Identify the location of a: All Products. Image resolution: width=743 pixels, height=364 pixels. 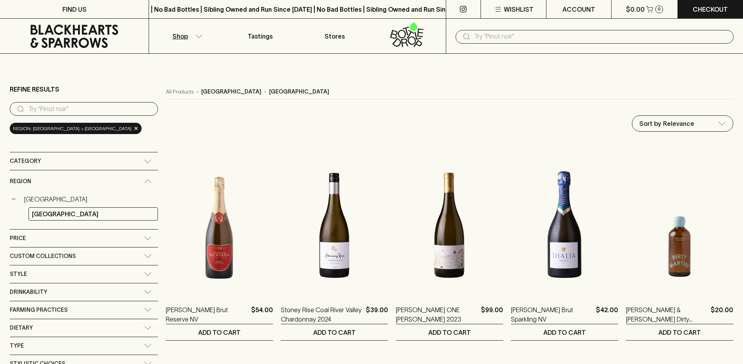
(179, 92).